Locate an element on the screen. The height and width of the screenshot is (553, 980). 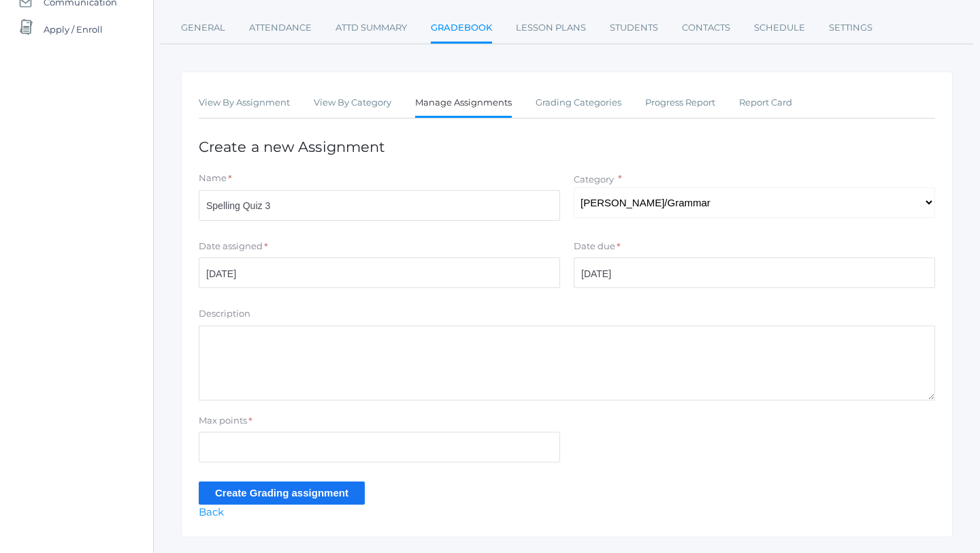
label: Date due is located at coordinates (594, 247).